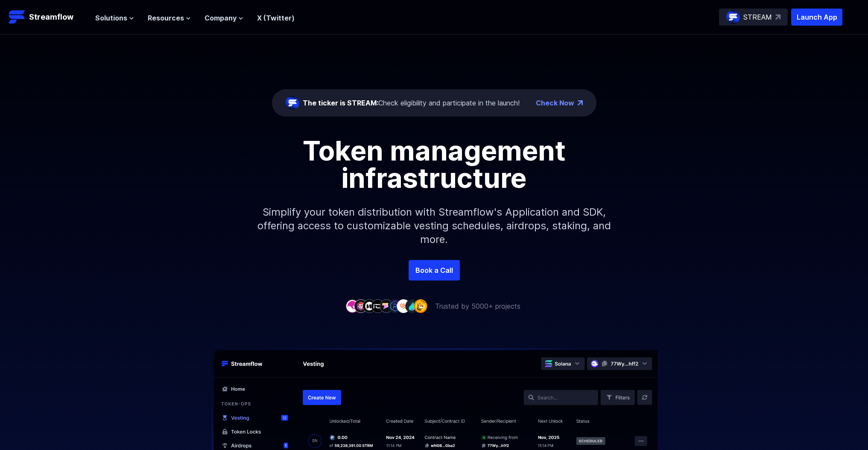 The image size is (868, 450). I want to click on button: Launch App, so click(817, 17).